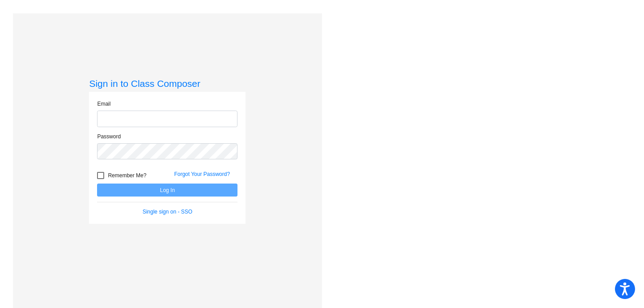 This screenshot has width=644, height=308. Describe the element at coordinates (168, 212) in the screenshot. I see `a: Single sign on - SSO` at that location.